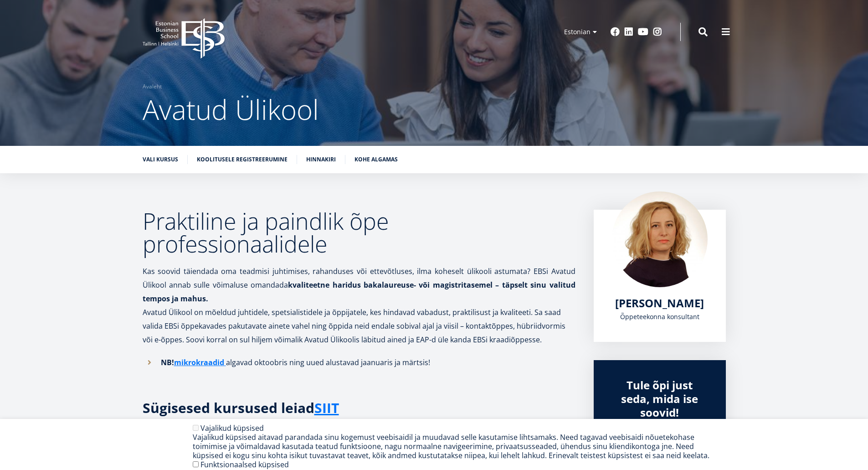 The height and width of the screenshot is (470, 868). Describe the element at coordinates (359, 363) in the screenshot. I see `li: algavad oktoobris ning uued alustavad jaanuaris ja märtsis!` at that location.